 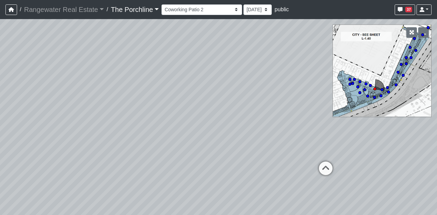 I want to click on a: The Porchline, so click(x=135, y=10).